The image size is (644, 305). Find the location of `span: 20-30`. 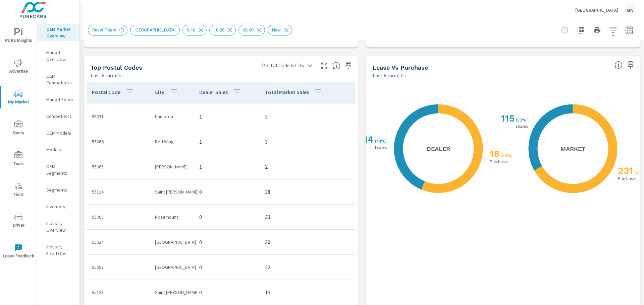

span: 20-30 is located at coordinates (248, 30).